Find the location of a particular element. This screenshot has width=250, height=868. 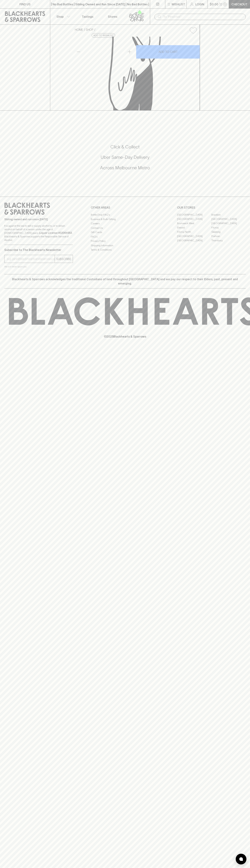

h5: Uber Same-Day Delivery is located at coordinates (125, 157).